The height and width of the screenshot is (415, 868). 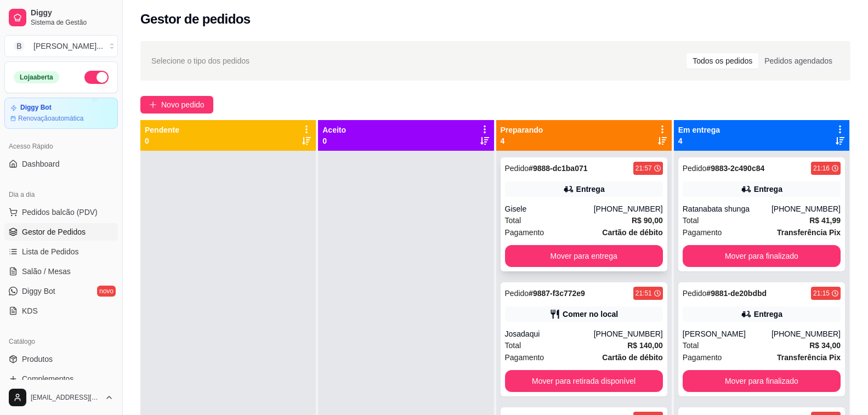 I want to click on strong: R$ 140,00, so click(x=645, y=345).